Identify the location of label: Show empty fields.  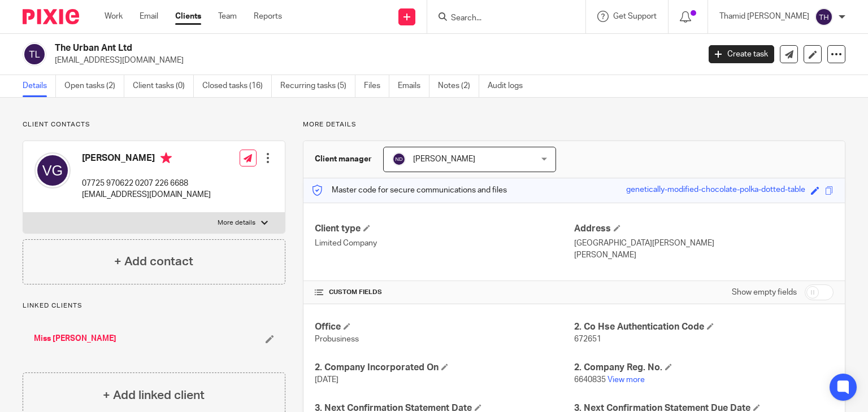
(764, 292).